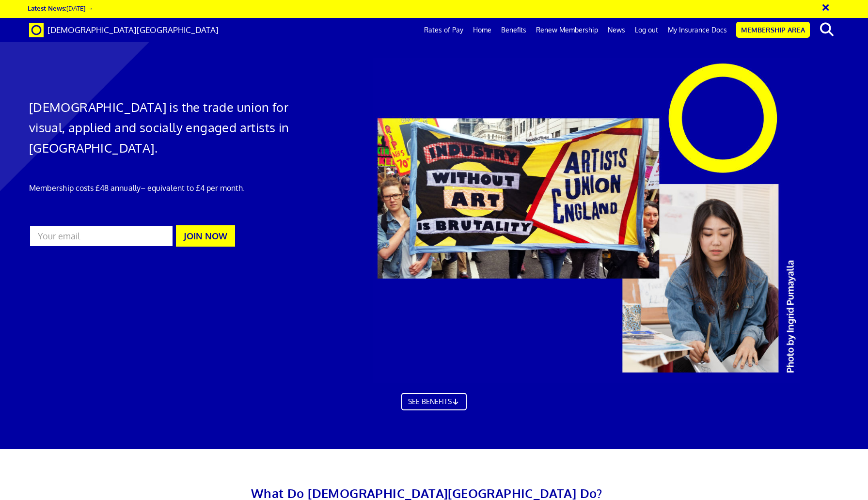  I want to click on a: Log out, so click(647, 30).